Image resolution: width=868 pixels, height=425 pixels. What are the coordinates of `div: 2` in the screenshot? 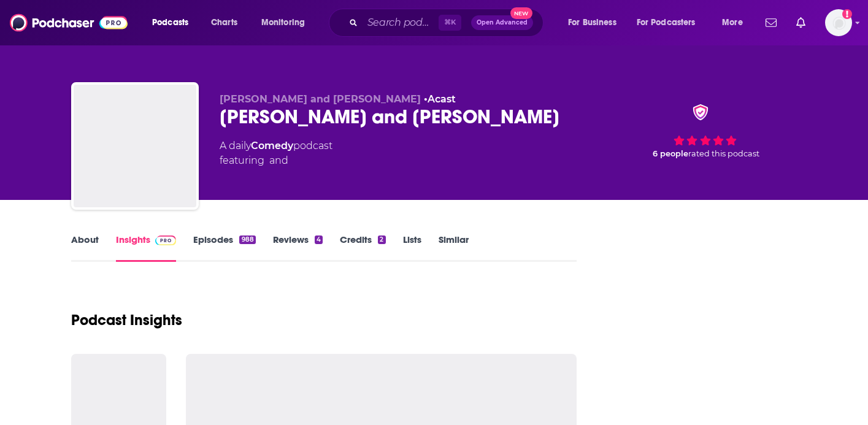 It's located at (382, 240).